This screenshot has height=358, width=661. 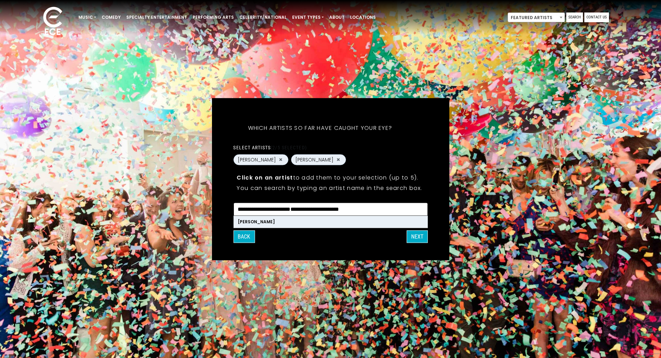 I want to click on a: Performing Arts, so click(x=213, y=17).